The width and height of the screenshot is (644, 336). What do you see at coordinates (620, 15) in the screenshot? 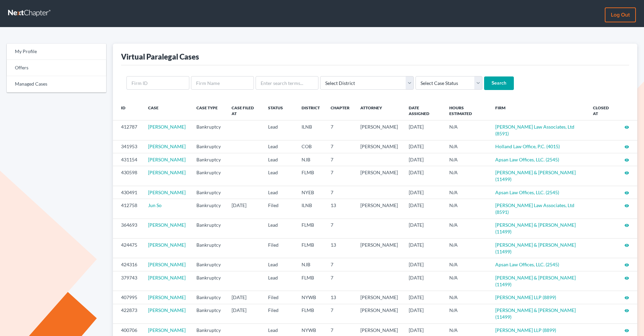
I see `a: Log out` at bounding box center [620, 15].